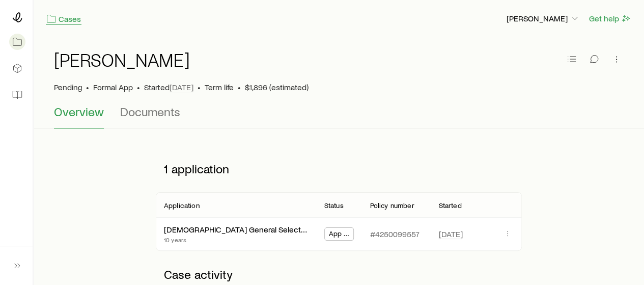  Describe the element at coordinates (391, 205) in the screenshot. I see `p: Policy number` at that location.